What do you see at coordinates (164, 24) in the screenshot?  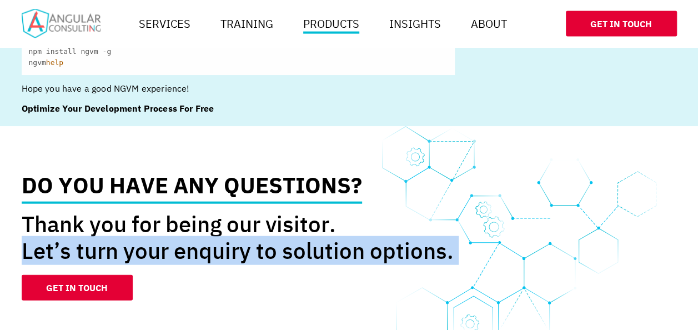 I see `a: Services` at bounding box center [164, 24].